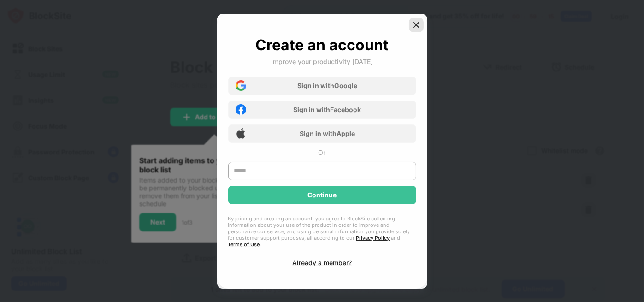 This screenshot has width=644, height=302. Describe the element at coordinates (240, 133) in the screenshot. I see `img: apple-icon.png` at that location.